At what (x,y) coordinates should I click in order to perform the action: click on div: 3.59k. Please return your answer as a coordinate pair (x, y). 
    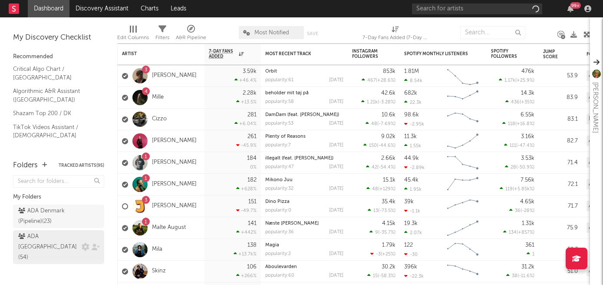
    Looking at the image, I should click on (249, 71).